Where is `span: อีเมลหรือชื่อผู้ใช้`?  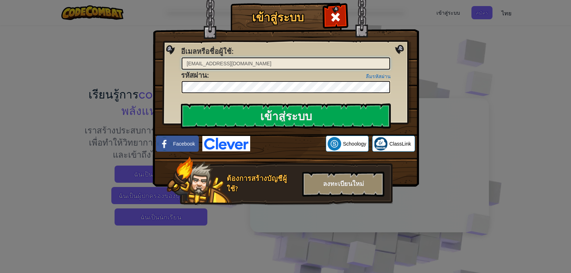 span: อีเมลหรือชื่อผู้ใช้ is located at coordinates (206, 51).